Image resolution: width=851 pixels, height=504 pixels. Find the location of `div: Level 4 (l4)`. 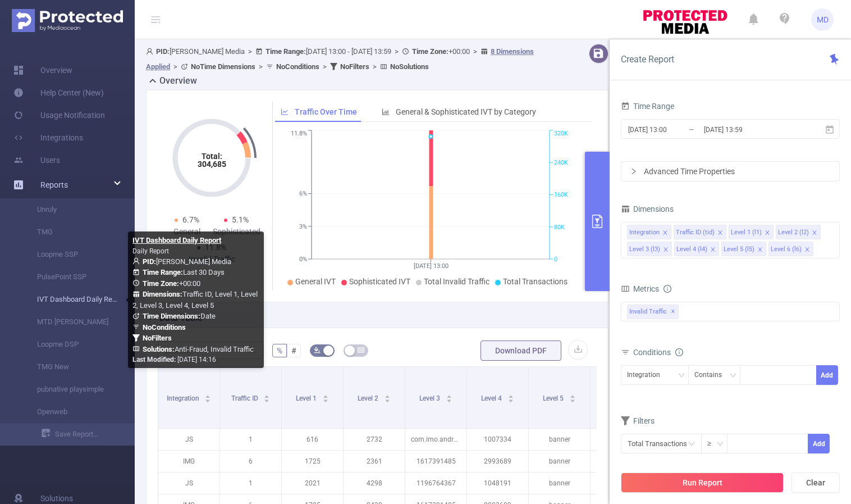

div: Level 4 (l4) is located at coordinates (692, 249).